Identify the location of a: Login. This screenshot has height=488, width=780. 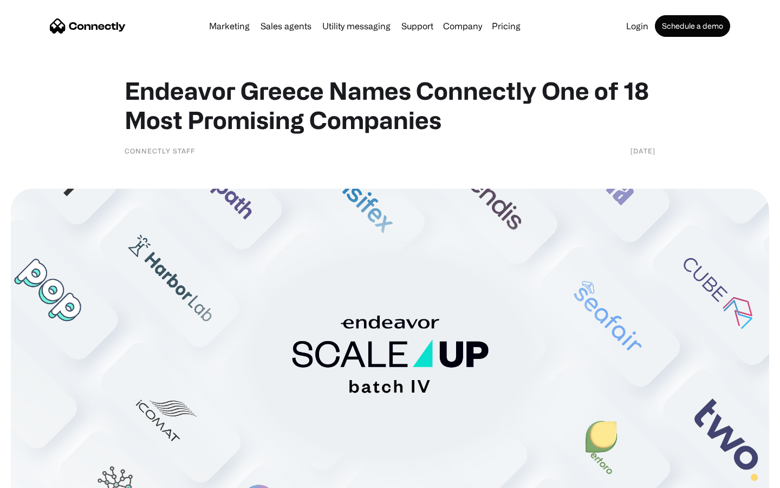
(637, 26).